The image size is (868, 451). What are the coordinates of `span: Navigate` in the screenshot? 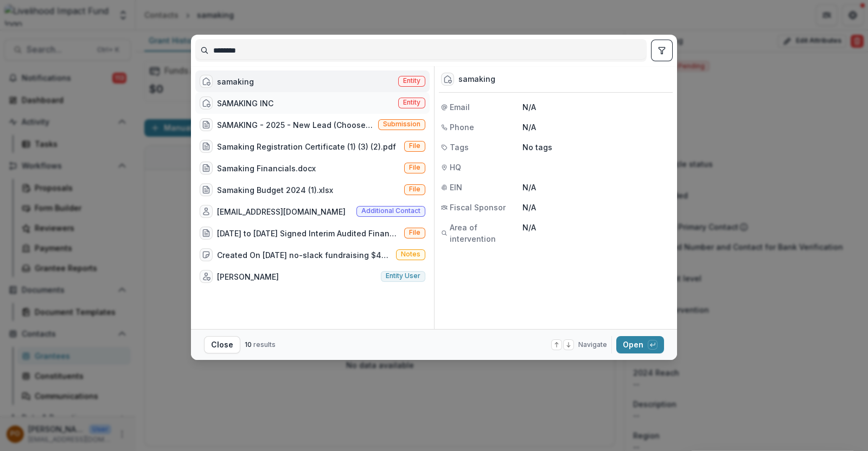 It's located at (592, 345).